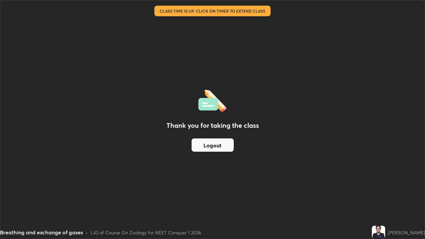 This screenshot has height=239, width=425. Describe the element at coordinates (212, 145) in the screenshot. I see `button: Logout` at that location.